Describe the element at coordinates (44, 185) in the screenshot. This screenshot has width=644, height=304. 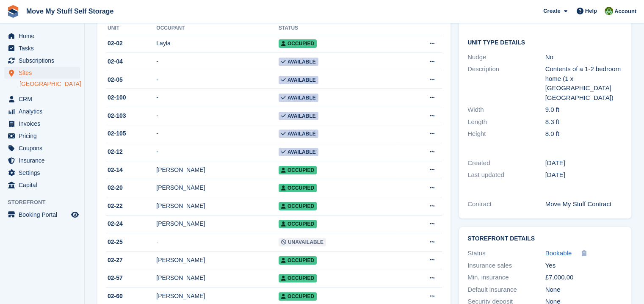
I see `span: Capital` at that location.